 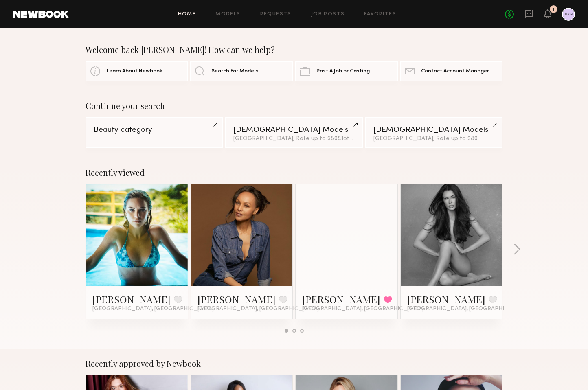 What do you see at coordinates (228, 14) in the screenshot?
I see `a: Models` at bounding box center [228, 14].